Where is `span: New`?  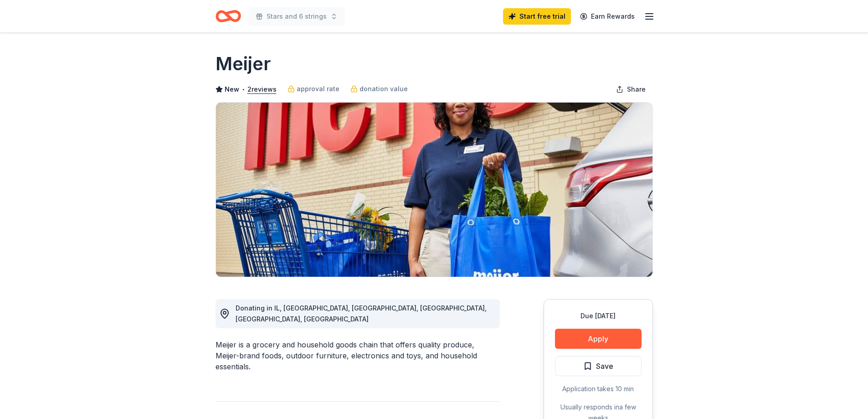 span: New is located at coordinates (232, 89).